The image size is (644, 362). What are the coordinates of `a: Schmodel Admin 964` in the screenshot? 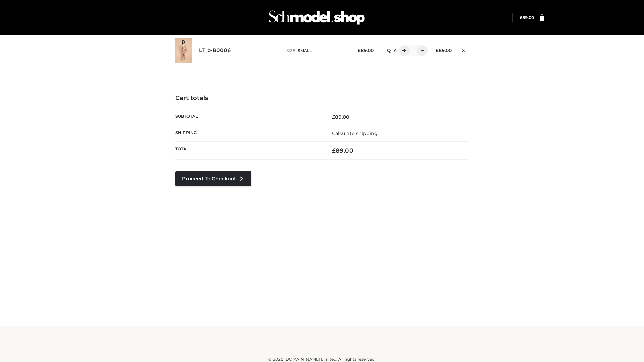 It's located at (317, 17).